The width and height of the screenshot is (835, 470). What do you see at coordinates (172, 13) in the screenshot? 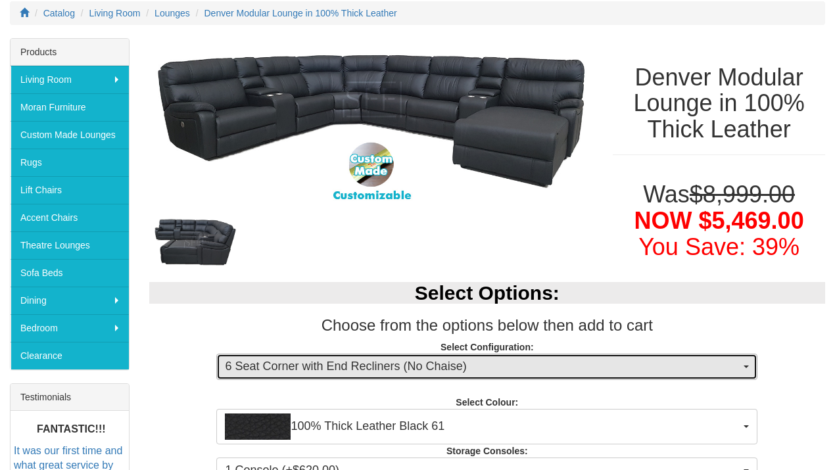
I see `a: Lounges` at bounding box center [172, 13].